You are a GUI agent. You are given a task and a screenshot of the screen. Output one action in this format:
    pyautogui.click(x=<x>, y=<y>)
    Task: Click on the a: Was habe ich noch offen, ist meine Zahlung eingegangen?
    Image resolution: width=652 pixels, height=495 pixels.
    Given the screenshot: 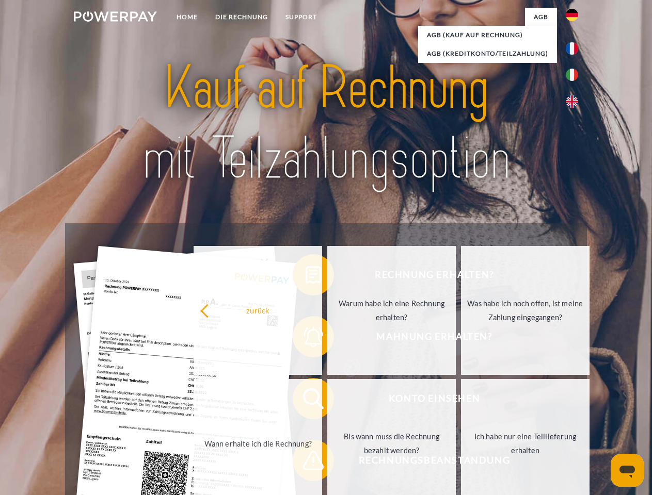 What is the action you would take?
    pyautogui.click(x=525, y=311)
    